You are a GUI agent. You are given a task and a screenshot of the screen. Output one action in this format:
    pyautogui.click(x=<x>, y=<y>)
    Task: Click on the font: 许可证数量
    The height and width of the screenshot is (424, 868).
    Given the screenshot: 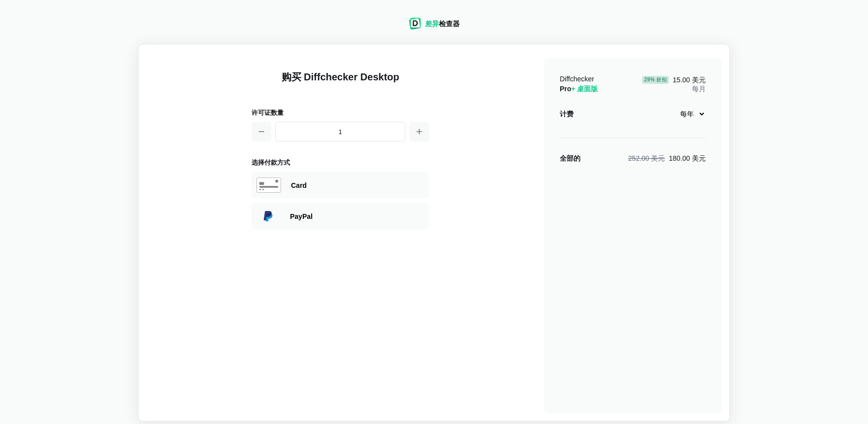 What is the action you would take?
    pyautogui.click(x=267, y=113)
    